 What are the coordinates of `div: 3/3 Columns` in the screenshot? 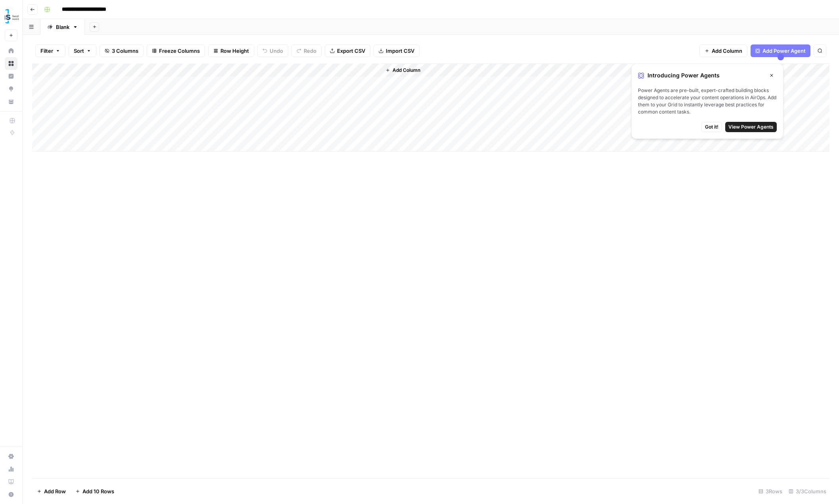 It's located at (807, 491).